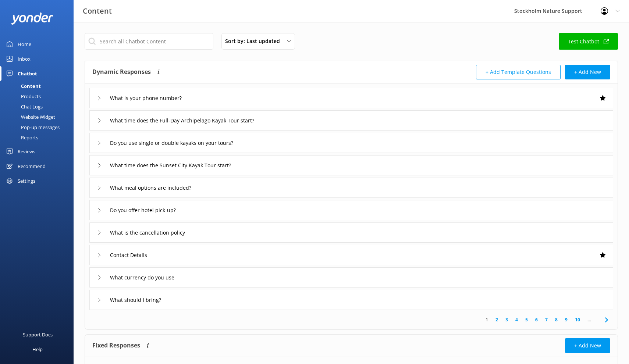 This screenshot has width=629, height=364. I want to click on div: Recommend, so click(32, 166).